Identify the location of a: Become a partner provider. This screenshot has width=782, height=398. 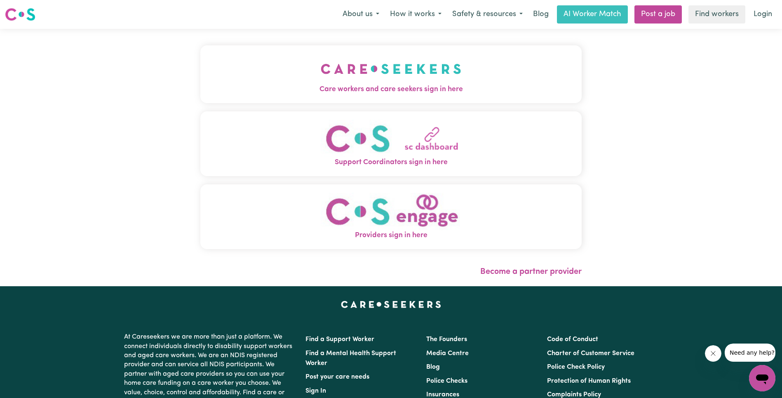
(531, 272).